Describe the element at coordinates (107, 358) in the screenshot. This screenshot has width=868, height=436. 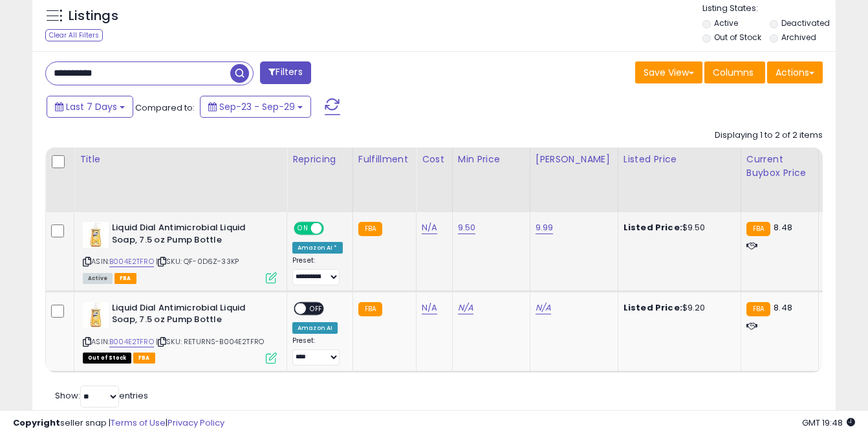
I see `span: All listings that are currently out of stock and unavailable for purchase on Amazon` at that location.